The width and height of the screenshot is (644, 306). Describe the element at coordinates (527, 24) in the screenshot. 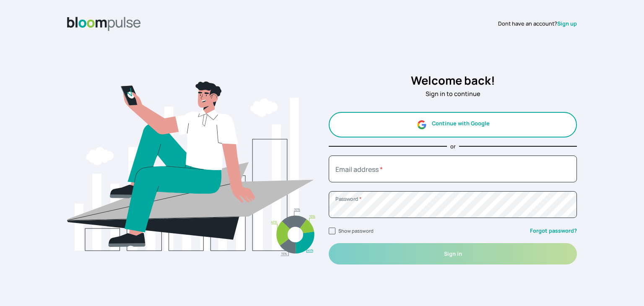

I see `span: Dont have an account?` at that location.